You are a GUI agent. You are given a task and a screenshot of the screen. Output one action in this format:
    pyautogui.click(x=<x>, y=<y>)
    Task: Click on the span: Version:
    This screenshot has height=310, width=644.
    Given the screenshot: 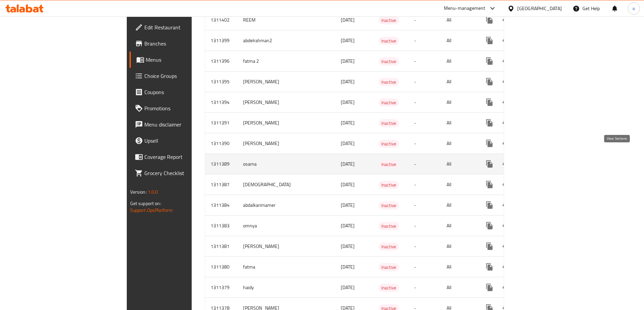 What is the action you would take?
    pyautogui.click(x=138, y=192)
    